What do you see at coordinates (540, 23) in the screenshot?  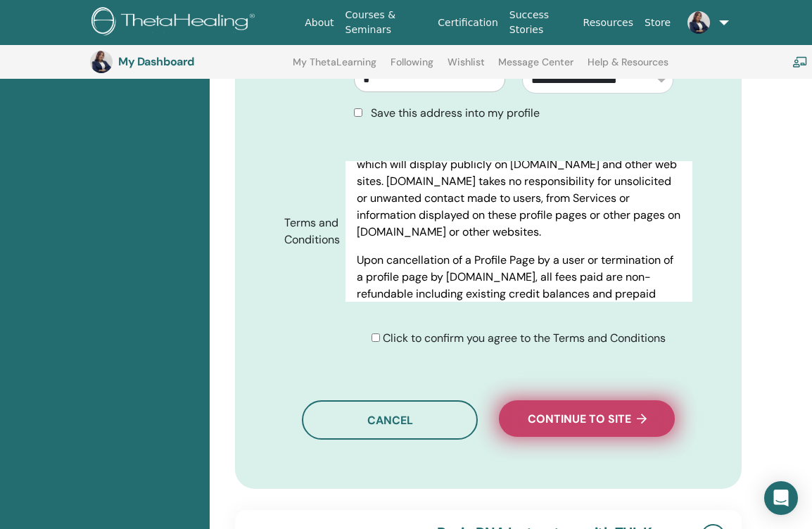 I see `a: Success Stories` at bounding box center [540, 23].